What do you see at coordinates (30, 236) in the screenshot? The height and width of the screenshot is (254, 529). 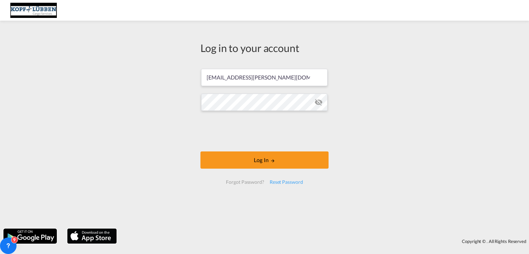 I see `img: google.png` at bounding box center [30, 236].